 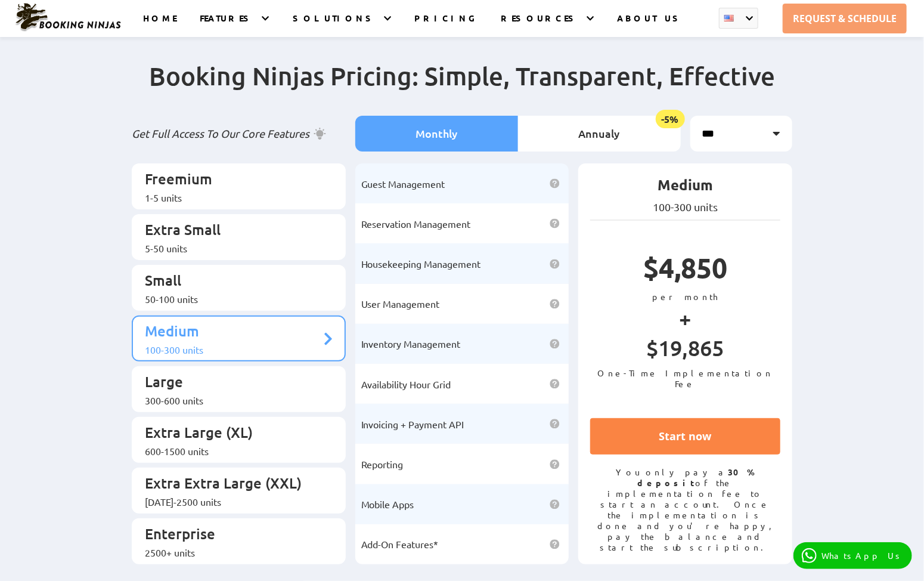 I want to click on span: Reporting, so click(x=383, y=465).